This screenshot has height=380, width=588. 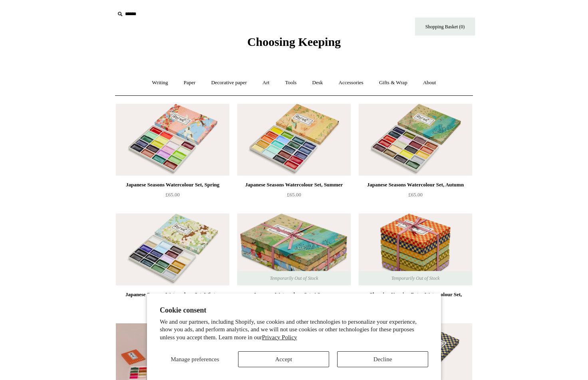 I want to click on a: Japanese Seasons Watercolour Set, Autumn Japanese Seasons Watercolour Set, Autumn, so click(x=416, y=140).